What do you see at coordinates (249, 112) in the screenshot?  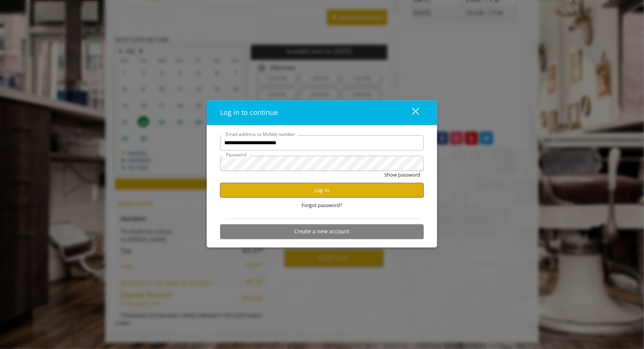 I see `span: Log in to continue` at bounding box center [249, 112].